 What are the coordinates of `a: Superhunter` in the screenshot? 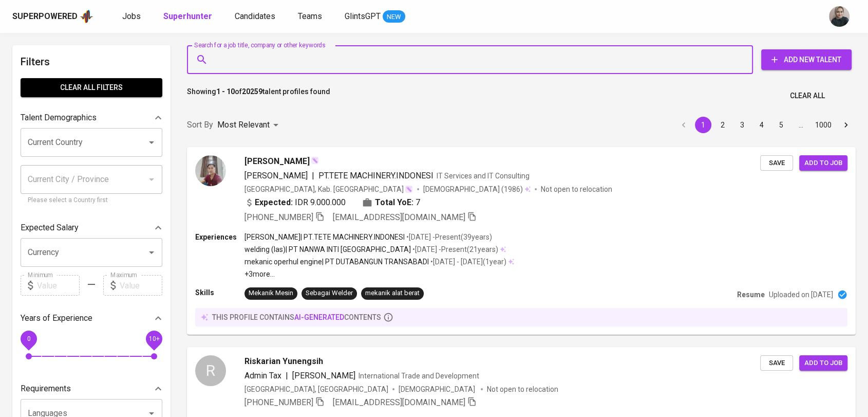 It's located at (188, 17).